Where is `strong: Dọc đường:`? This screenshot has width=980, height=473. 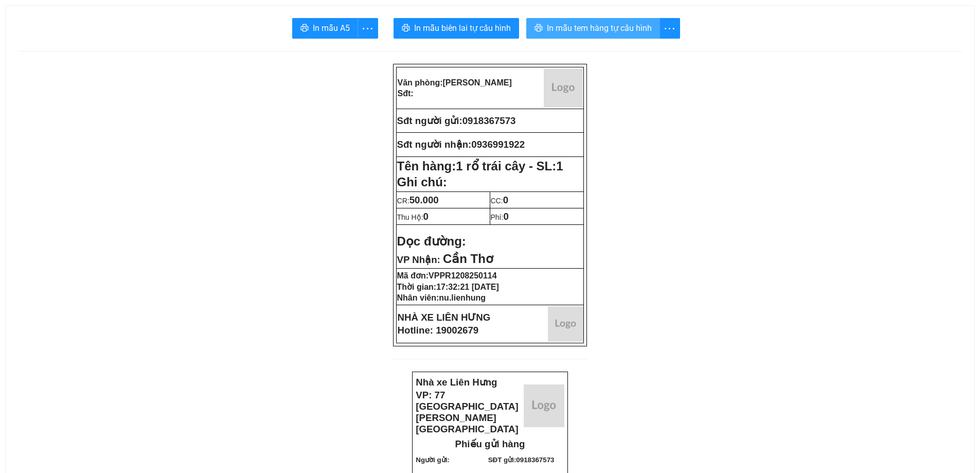
strong: Dọc đường: is located at coordinates (432, 241).